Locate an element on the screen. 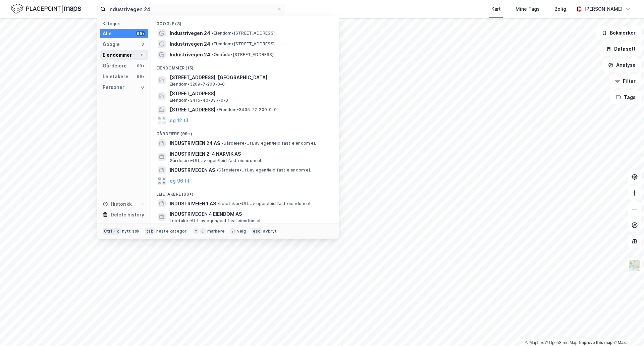 This screenshot has height=346, width=644. span: INDUSTRIVEGEN 4 EIENDOM AS is located at coordinates (250, 214).